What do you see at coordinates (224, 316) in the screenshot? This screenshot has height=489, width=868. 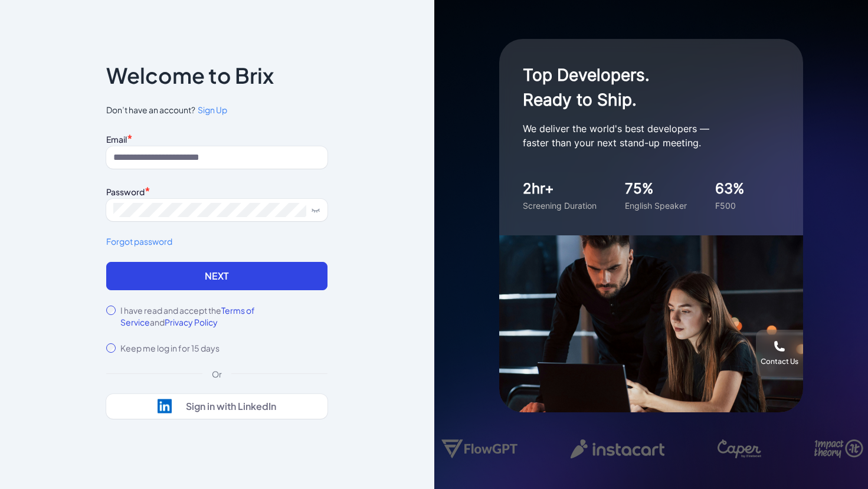 I see `label: I have read and accept the and` at bounding box center [224, 316].